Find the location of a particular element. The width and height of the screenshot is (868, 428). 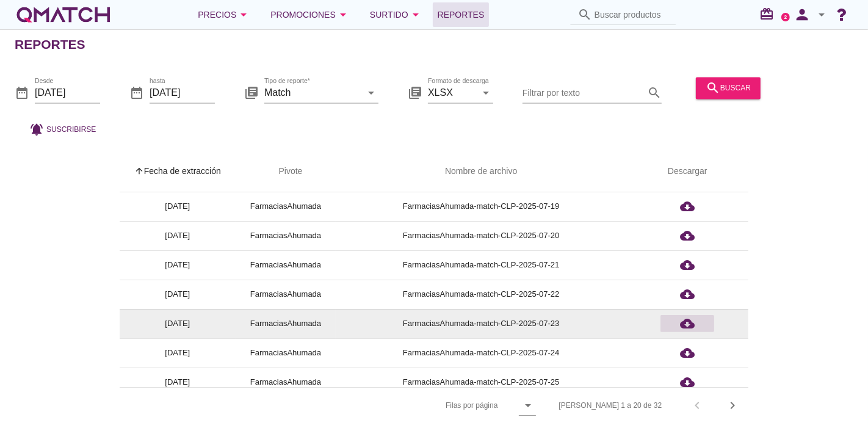

td: FarmaciasAhumada-match-CLP-2025-07-25 is located at coordinates (481, 383).